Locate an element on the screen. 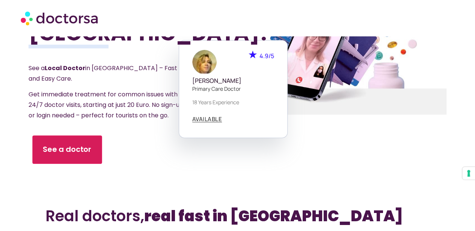  p: Primary care doctor is located at coordinates (233, 89).